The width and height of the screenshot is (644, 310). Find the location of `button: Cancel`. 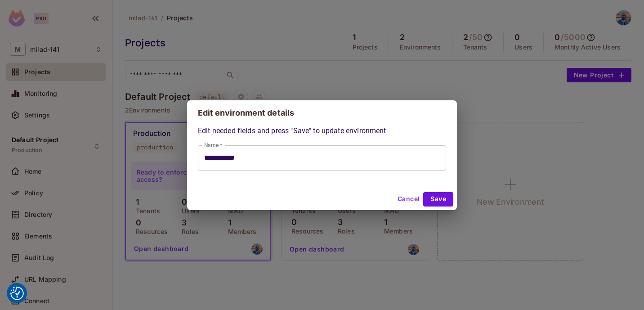

button: Cancel is located at coordinates (408, 199).